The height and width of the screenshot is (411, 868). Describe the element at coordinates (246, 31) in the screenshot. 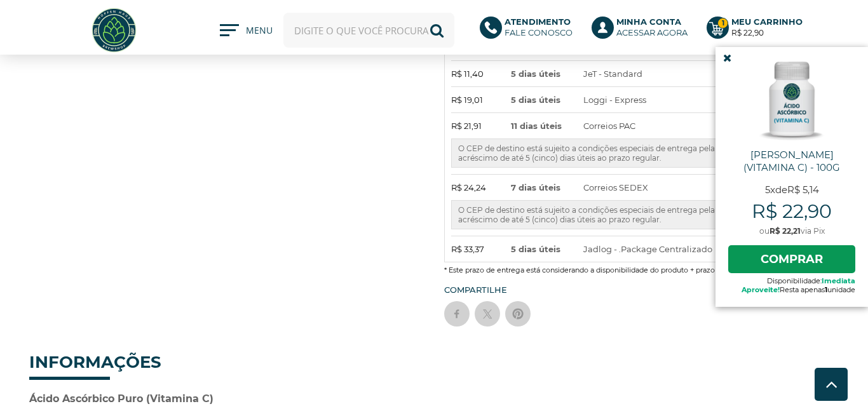

I see `button: MENU` at that location.